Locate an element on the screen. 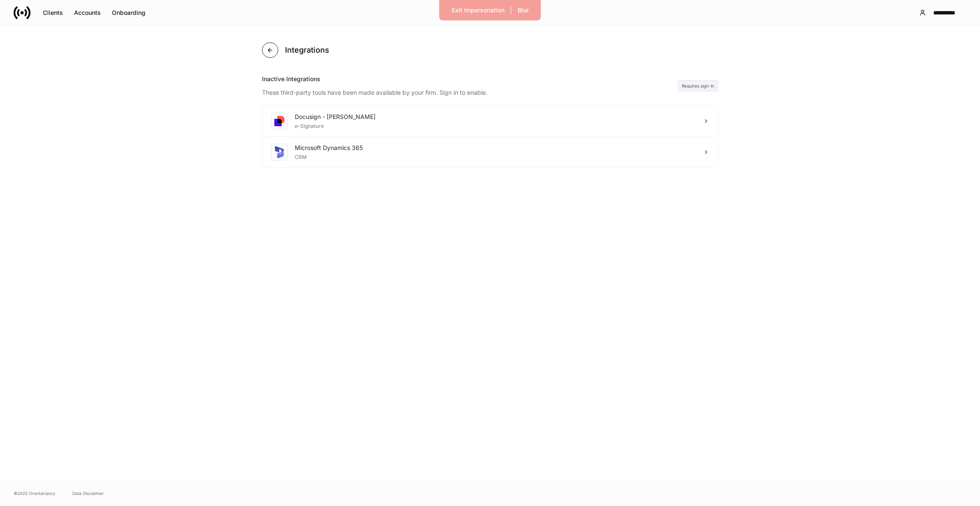 This screenshot has width=980, height=506. div: Clients is located at coordinates (52, 13).